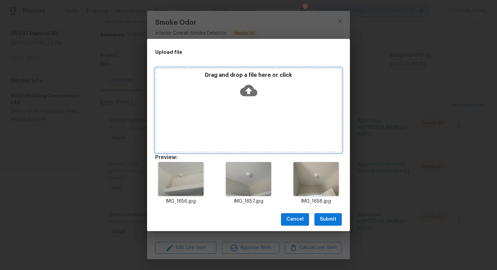 This screenshot has width=497, height=270. I want to click on p: IMG_1658.jpg, so click(316, 201).